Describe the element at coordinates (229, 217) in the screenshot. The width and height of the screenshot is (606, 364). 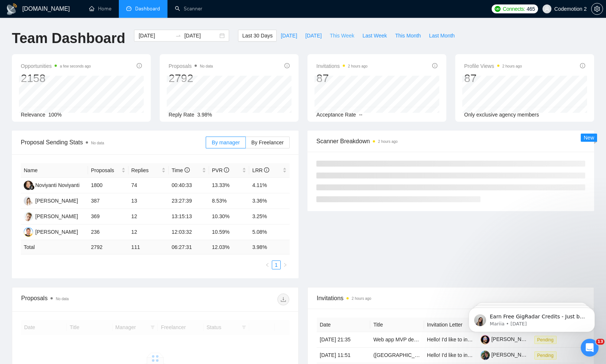
I see `td: 10.30%` at that location.